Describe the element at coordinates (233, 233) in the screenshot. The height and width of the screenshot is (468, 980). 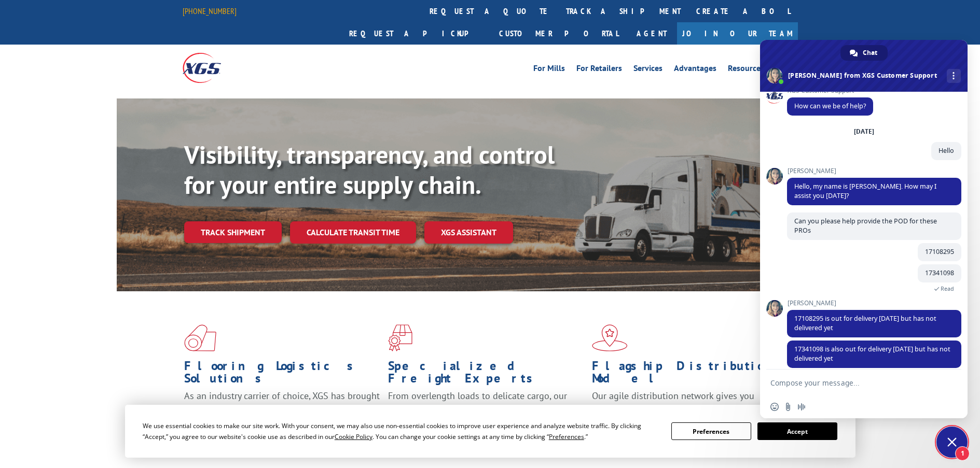
I see `a: Track shipment` at that location.